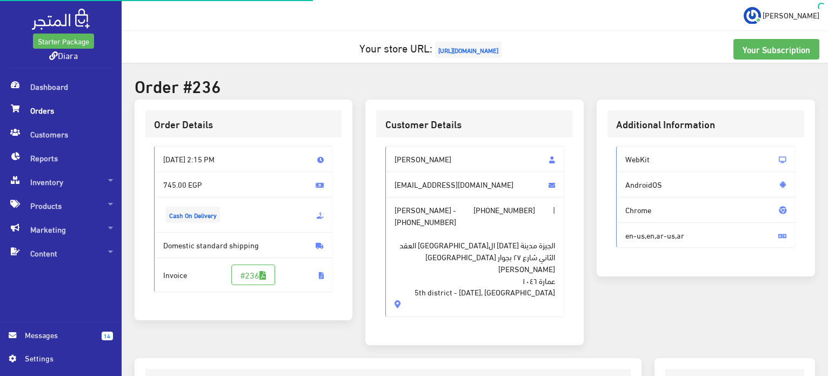 This screenshot has height=376, width=828. I want to click on a: #236, so click(253, 275).